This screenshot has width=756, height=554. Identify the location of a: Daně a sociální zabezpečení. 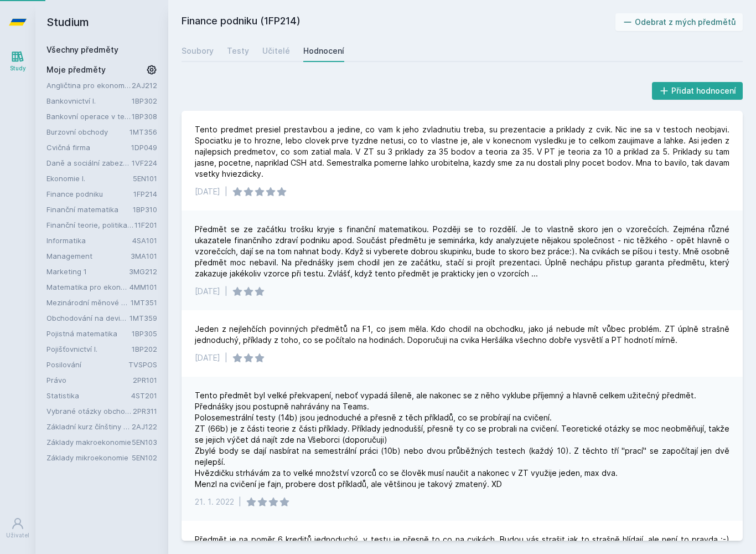
(89, 163).